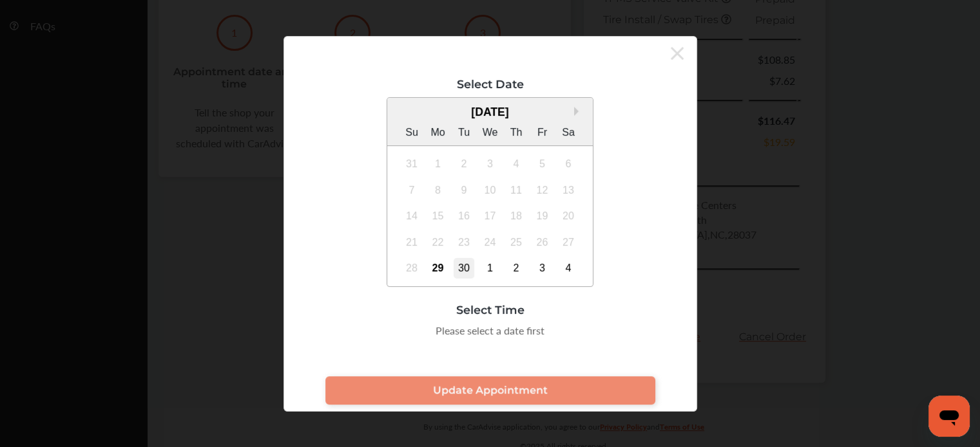  I want to click on div: Choose Saturday, October 4th, 2025, so click(568, 269).